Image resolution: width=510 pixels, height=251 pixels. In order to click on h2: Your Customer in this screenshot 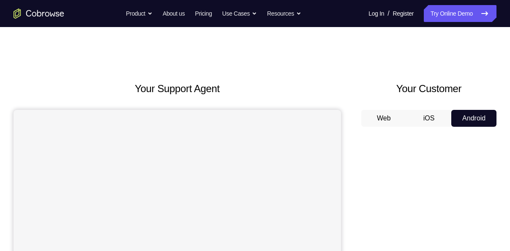, I will do `click(429, 89)`.